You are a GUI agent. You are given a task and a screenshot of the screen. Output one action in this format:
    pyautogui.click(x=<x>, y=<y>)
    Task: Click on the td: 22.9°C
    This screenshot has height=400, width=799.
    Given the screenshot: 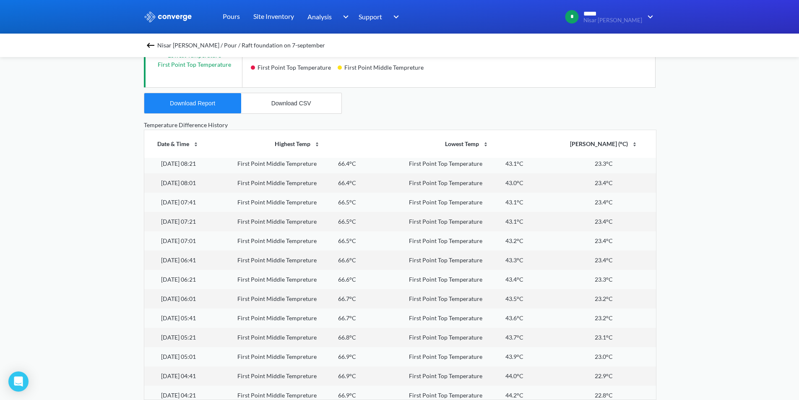 What is the action you would take?
    pyautogui.click(x=604, y=376)
    